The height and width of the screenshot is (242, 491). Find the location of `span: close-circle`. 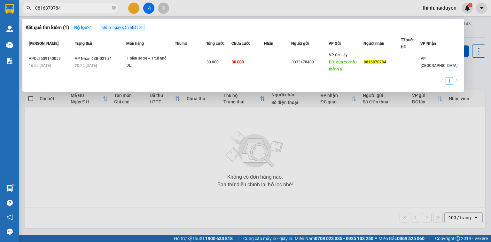

span: close-circle is located at coordinates (114, 8).